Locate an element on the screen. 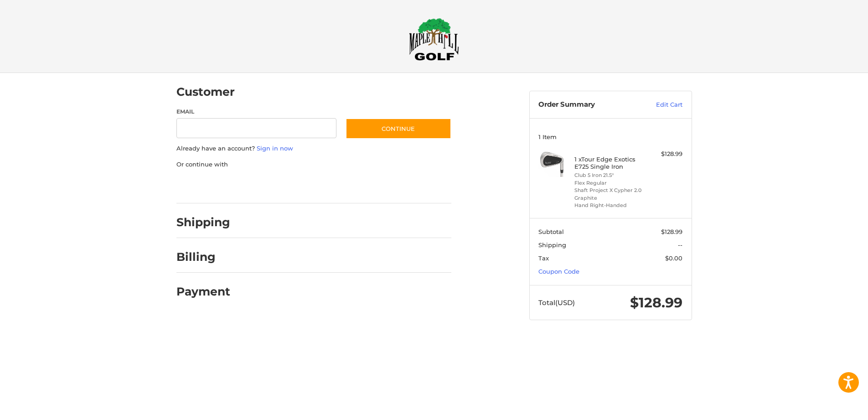 Image resolution: width=868 pixels, height=420 pixels. h2: Billing is located at coordinates (203, 256).